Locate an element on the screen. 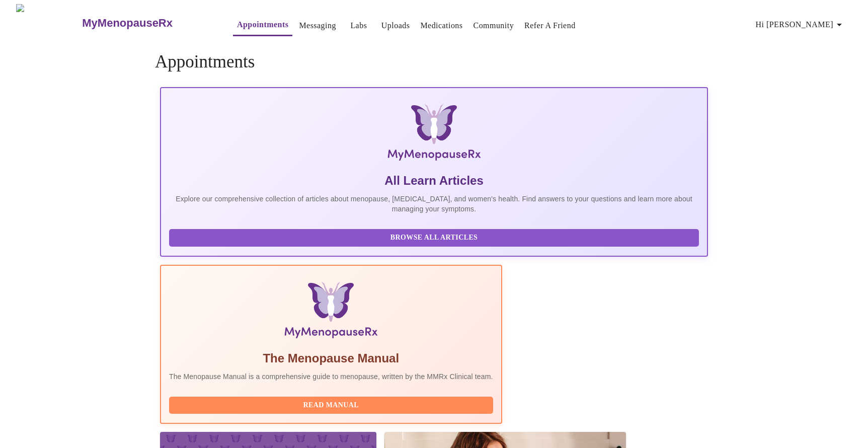  button: Messaging is located at coordinates (317, 26).